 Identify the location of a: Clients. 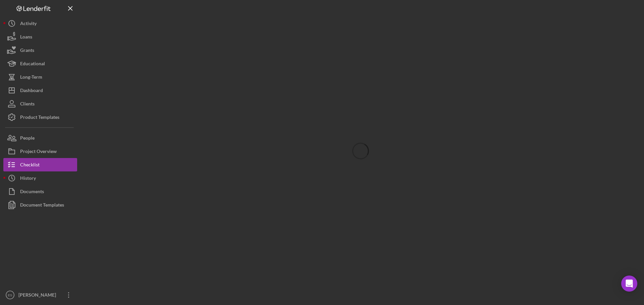
(40, 104).